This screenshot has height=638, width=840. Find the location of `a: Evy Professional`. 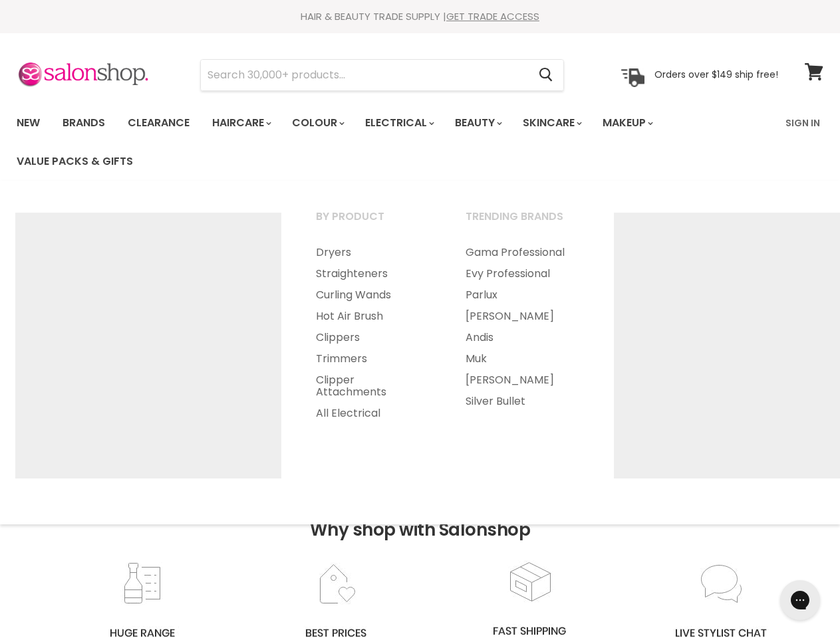

a: Evy Professional is located at coordinates (522, 274).